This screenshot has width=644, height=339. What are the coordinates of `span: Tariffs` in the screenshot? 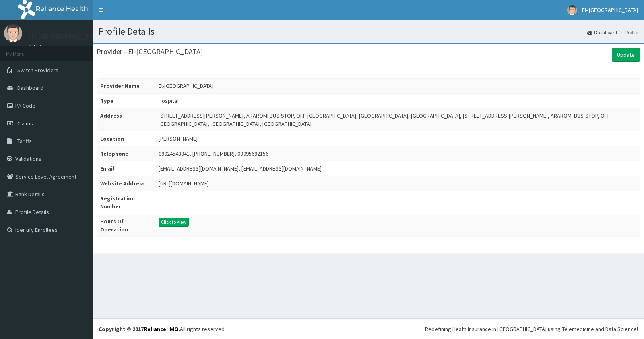 It's located at (24, 141).